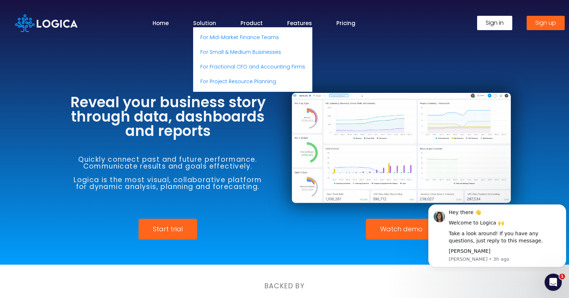  I want to click on div: Take a look around! If you have any questions, just reply to this message., so click(79, 39).